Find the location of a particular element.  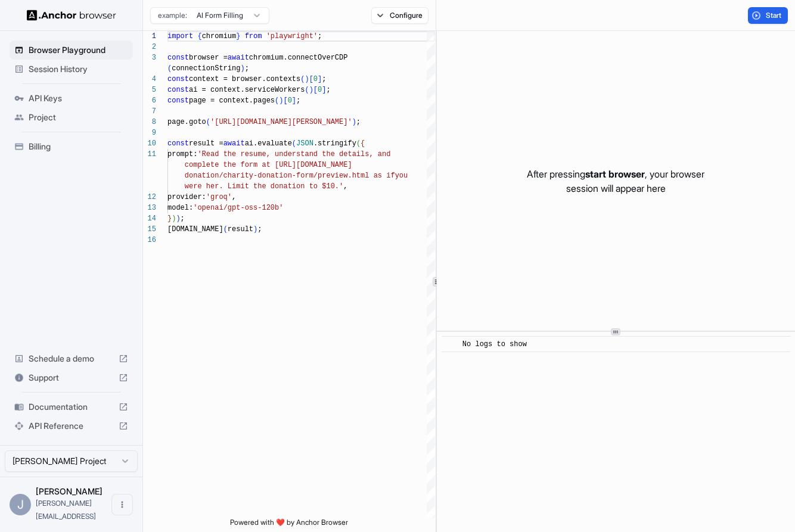

span: Powered with ❤️ by Anchor Browser is located at coordinates (289, 525).